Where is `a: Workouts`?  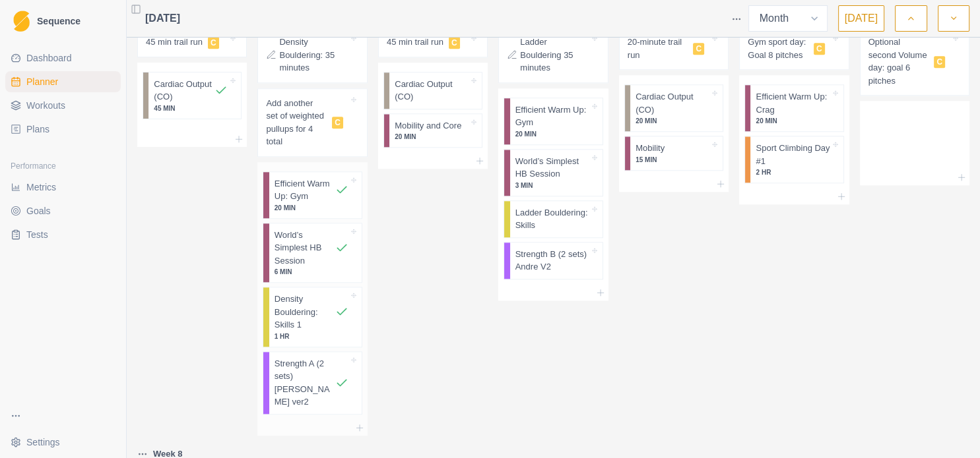
a: Workouts is located at coordinates (63, 106).